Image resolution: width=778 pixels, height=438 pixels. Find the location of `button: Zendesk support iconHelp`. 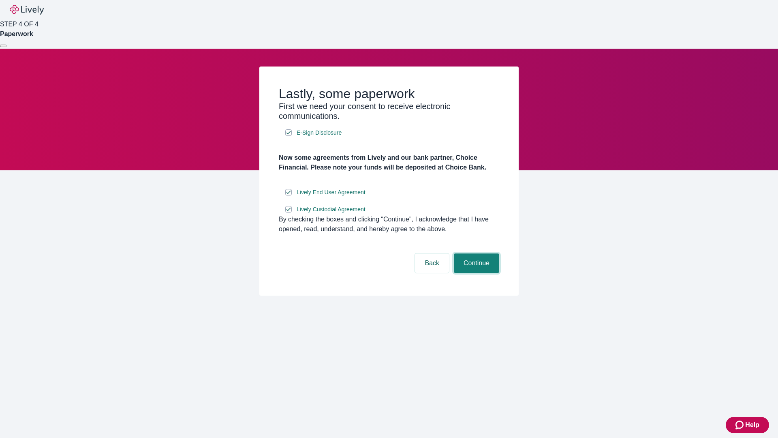

button: Zendesk support iconHelp is located at coordinates (747, 425).